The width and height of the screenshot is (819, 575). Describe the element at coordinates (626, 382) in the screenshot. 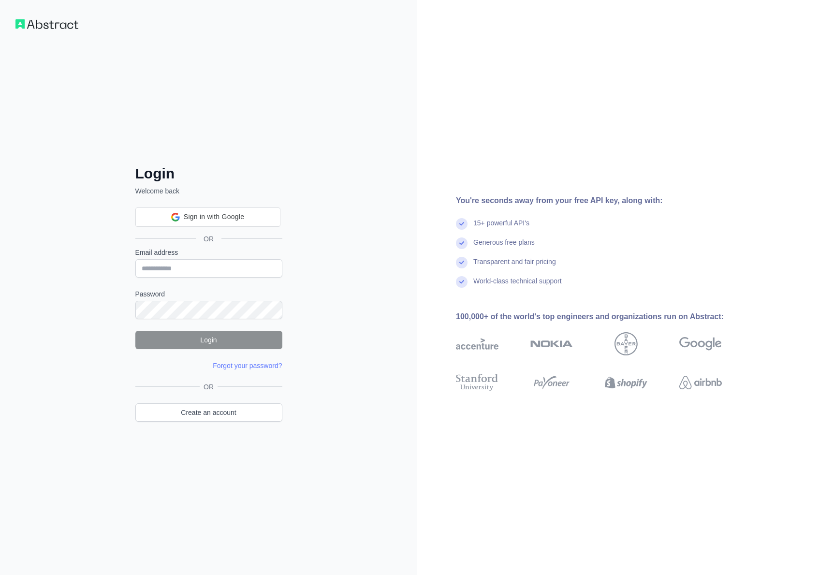

I see `img: shopify` at that location.